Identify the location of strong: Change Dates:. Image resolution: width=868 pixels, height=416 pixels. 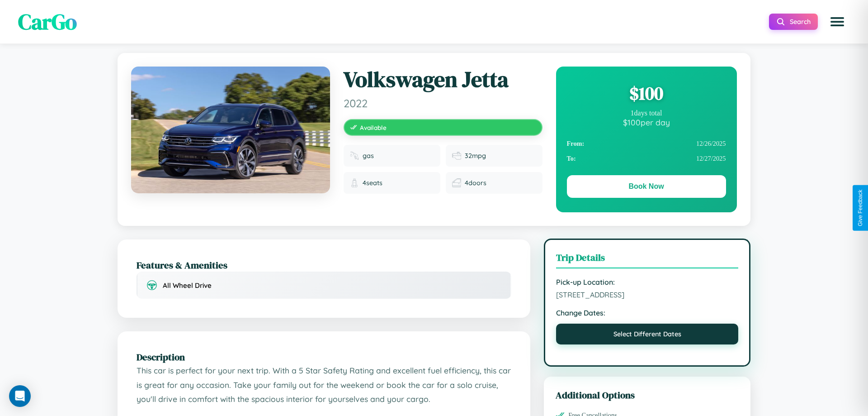
(647, 313).